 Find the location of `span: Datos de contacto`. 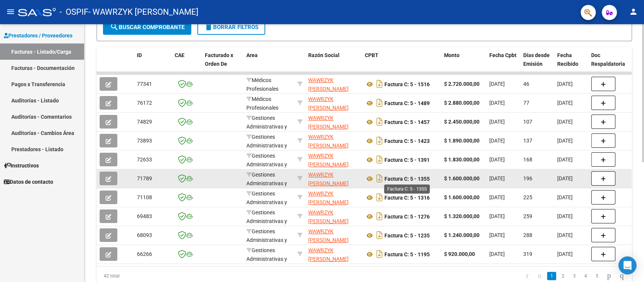

span: Datos de contacto is located at coordinates (28, 182).